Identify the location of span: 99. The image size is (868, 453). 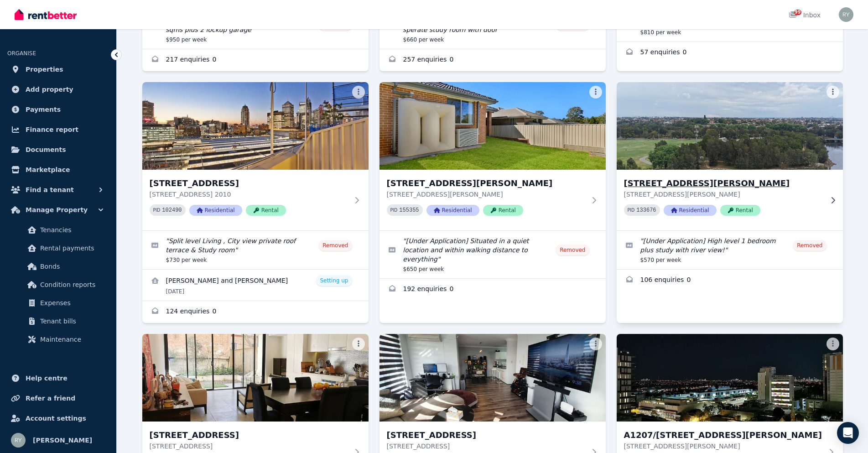
(798, 12).